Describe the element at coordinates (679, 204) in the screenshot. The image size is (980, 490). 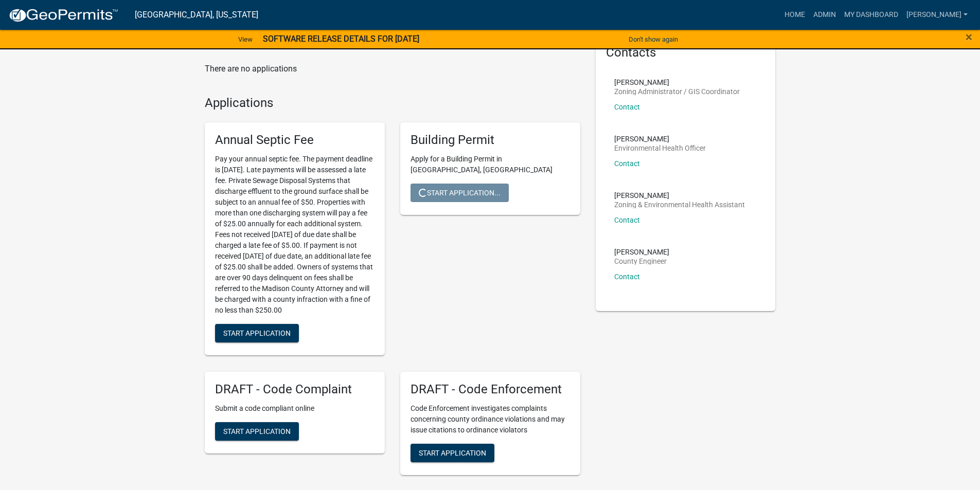
I see `p: Zoning & Environmental Health Assistant` at that location.